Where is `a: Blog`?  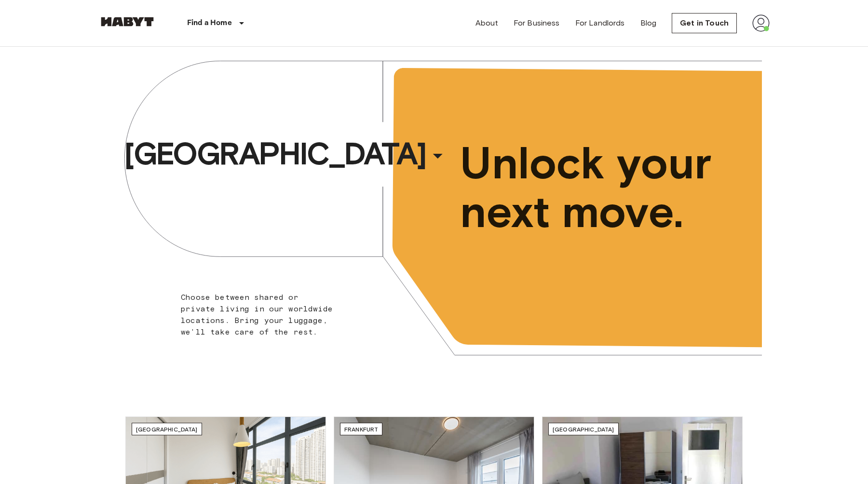 a: Blog is located at coordinates (649, 23).